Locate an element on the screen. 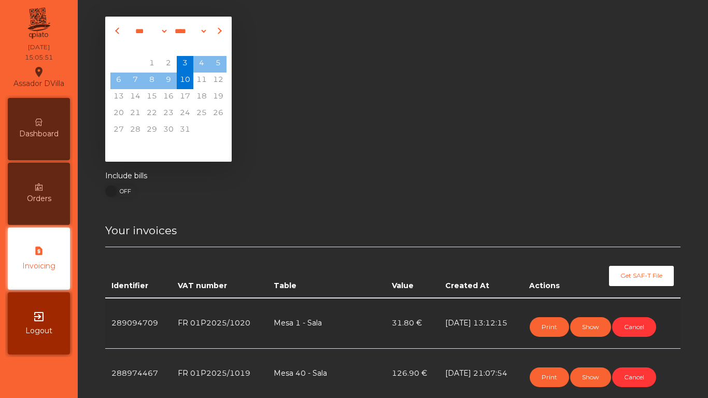 The image size is (708, 398). span: Logout is located at coordinates (39, 331).